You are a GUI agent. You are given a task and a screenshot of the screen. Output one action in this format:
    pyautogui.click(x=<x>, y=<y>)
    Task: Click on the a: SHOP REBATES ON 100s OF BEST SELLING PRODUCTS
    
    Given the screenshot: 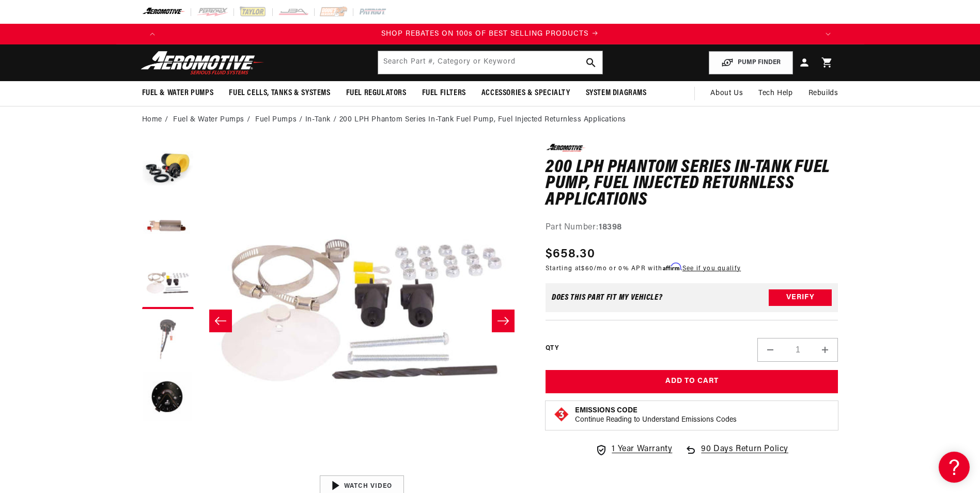 What is the action you would take?
    pyautogui.click(x=490, y=34)
    